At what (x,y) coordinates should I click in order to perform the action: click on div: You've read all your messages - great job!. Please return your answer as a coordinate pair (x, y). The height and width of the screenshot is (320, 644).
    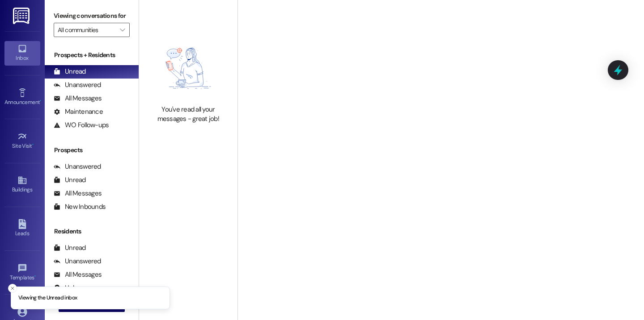
    Looking at the image, I should click on (188, 114).